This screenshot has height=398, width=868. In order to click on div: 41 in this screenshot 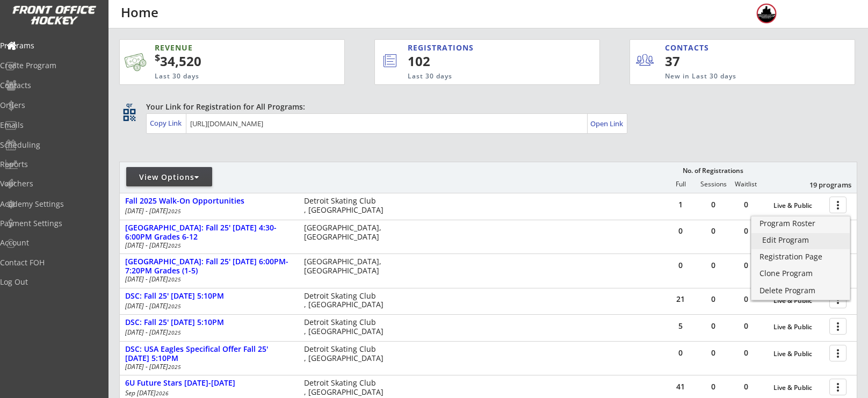, I will do `click(680, 386)`.